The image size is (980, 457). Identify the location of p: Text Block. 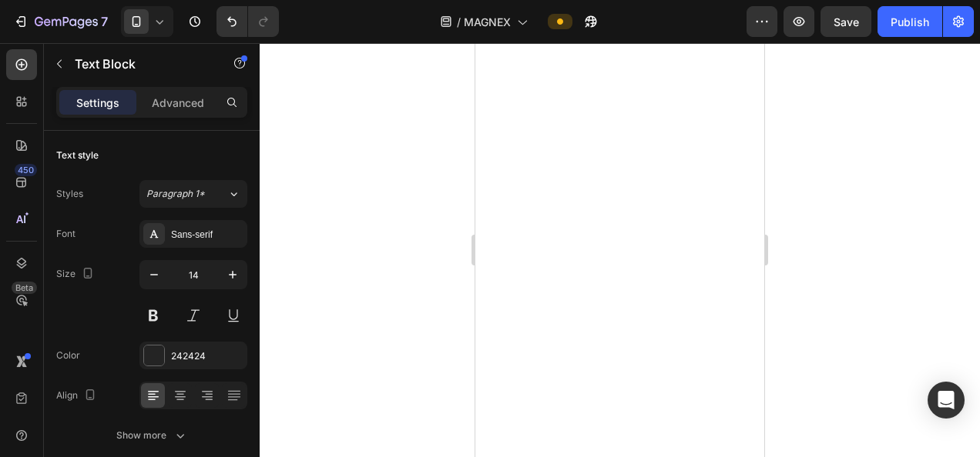
(140, 64).